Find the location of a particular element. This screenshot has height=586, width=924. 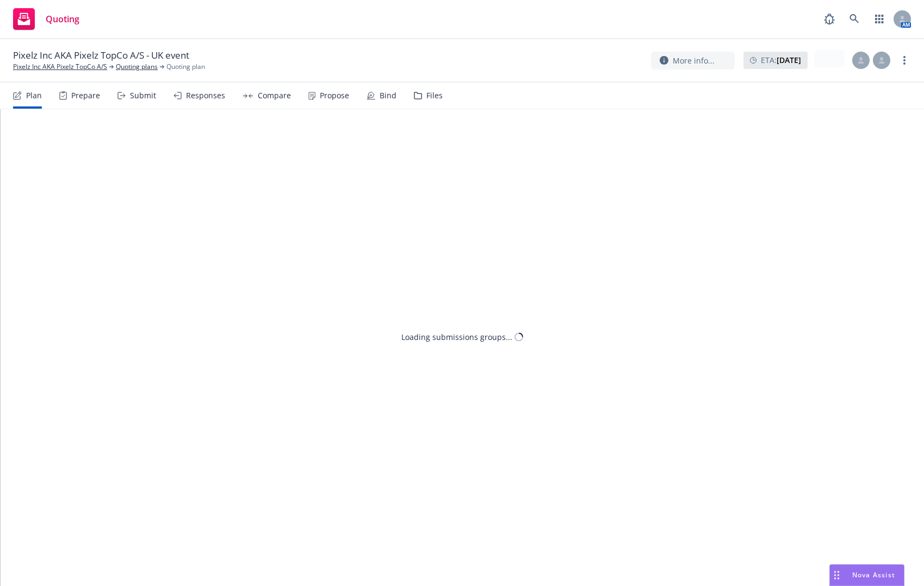

a: Quoting is located at coordinates (46, 19).